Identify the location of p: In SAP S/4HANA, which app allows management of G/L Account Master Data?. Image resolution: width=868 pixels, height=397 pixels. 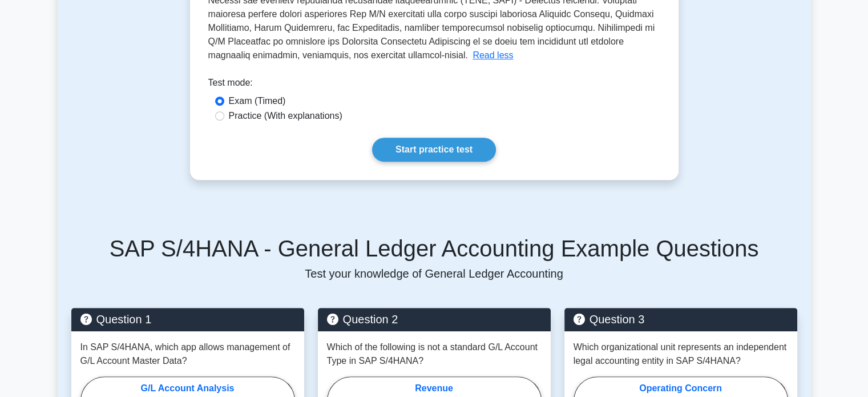
(187, 354).